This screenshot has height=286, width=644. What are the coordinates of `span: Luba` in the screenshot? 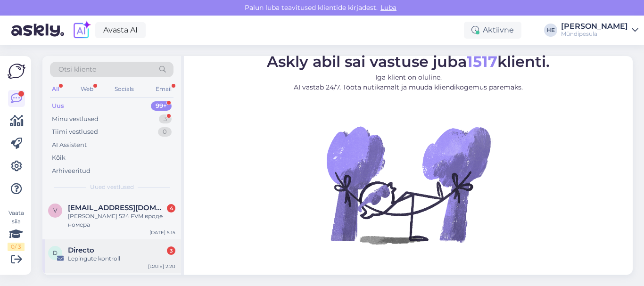 It's located at (389, 7).